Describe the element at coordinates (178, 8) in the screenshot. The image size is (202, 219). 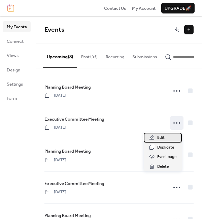
I see `button: Upgrade🚀` at that location.